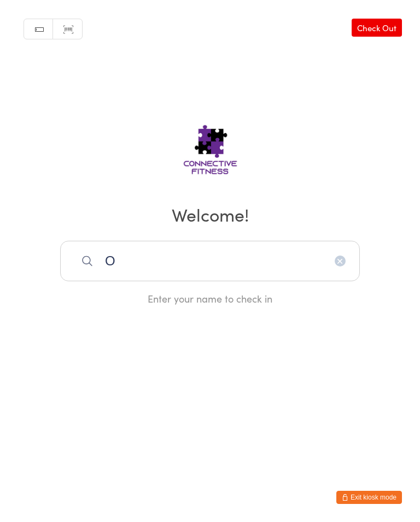  What do you see at coordinates (377, 27) in the screenshot?
I see `a: Check Out` at bounding box center [377, 27].